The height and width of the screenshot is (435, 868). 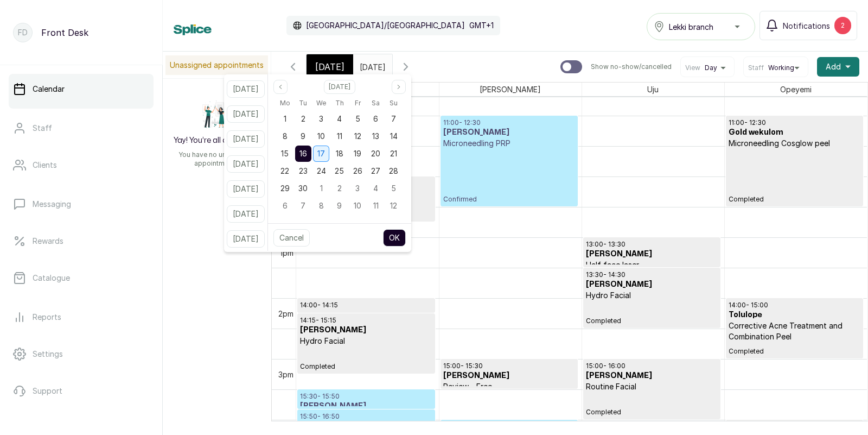 What do you see at coordinates (285, 103) in the screenshot?
I see `div: Monday` at bounding box center [285, 103].